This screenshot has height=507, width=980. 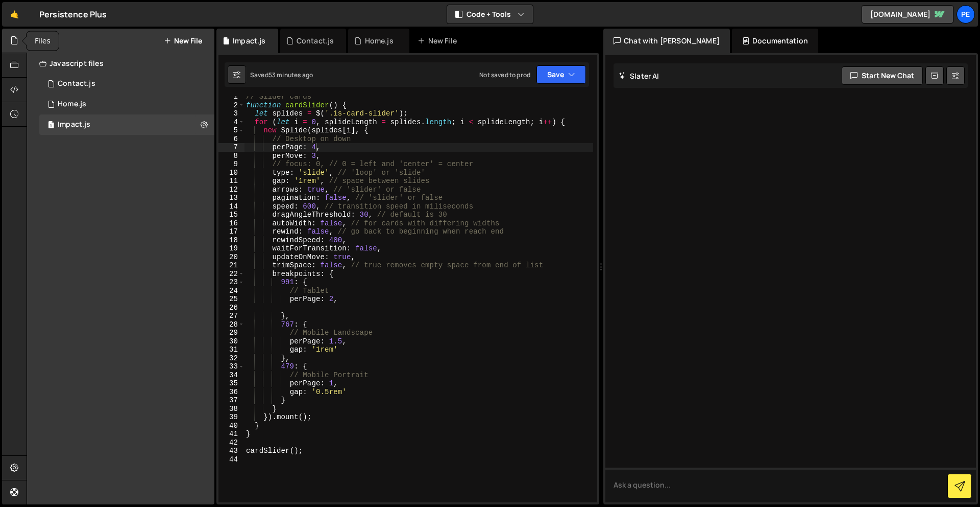 I want to click on div: 22, so click(x=231, y=274).